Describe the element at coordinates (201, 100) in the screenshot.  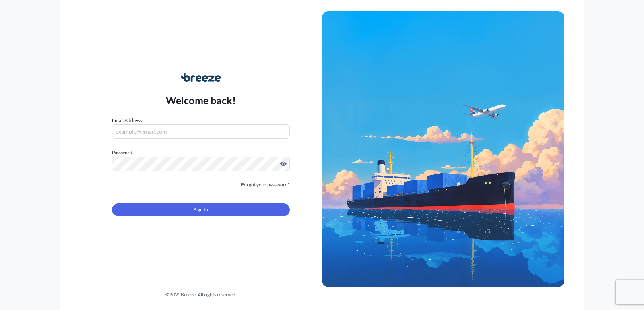
I see `p: Welcome back!` at that location.